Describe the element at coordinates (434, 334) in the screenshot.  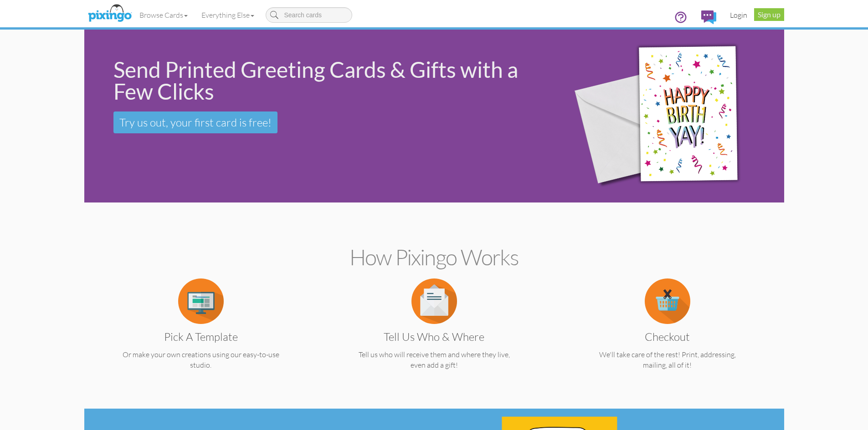
I see `a: Tell us Who & Where Tell us who will receive them and where they live, even add a gift!` at that location.